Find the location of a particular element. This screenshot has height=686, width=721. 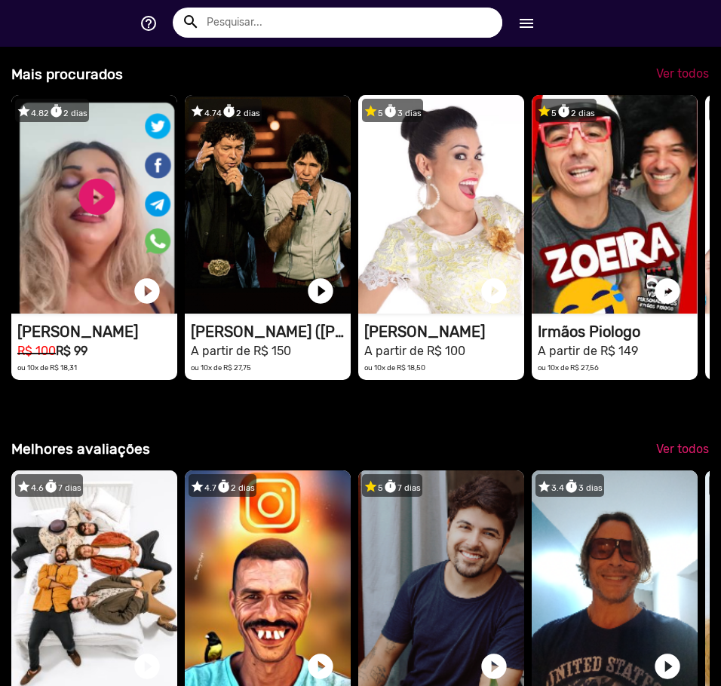

button: Início is located at coordinates (527, 23).